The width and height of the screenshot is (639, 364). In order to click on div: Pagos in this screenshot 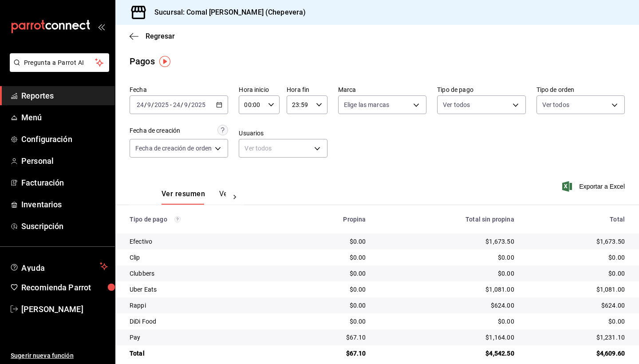, I will do `click(142, 61)`.